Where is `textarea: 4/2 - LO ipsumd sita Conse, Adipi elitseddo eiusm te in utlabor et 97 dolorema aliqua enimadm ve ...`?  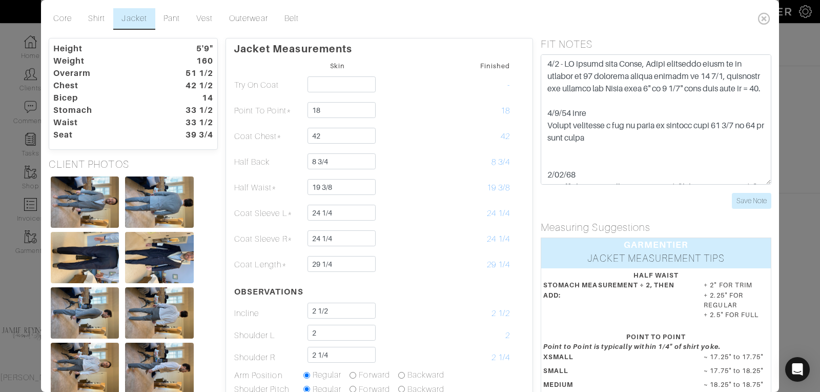
textarea: 4/2 - LO ipsumd sita Conse, Adipi elitseddo eiusm te in utlabor et 97 dolorema aliqua enimadm ve ... is located at coordinates (656, 119).